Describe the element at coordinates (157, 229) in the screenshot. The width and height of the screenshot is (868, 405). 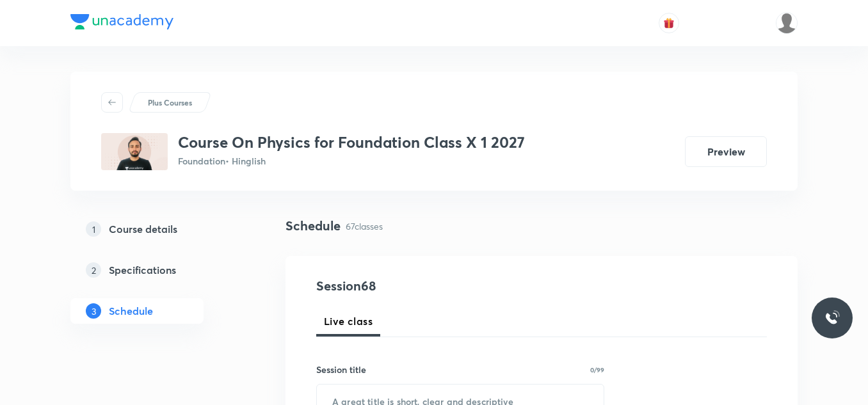
I see `a: 1Course details` at that location.